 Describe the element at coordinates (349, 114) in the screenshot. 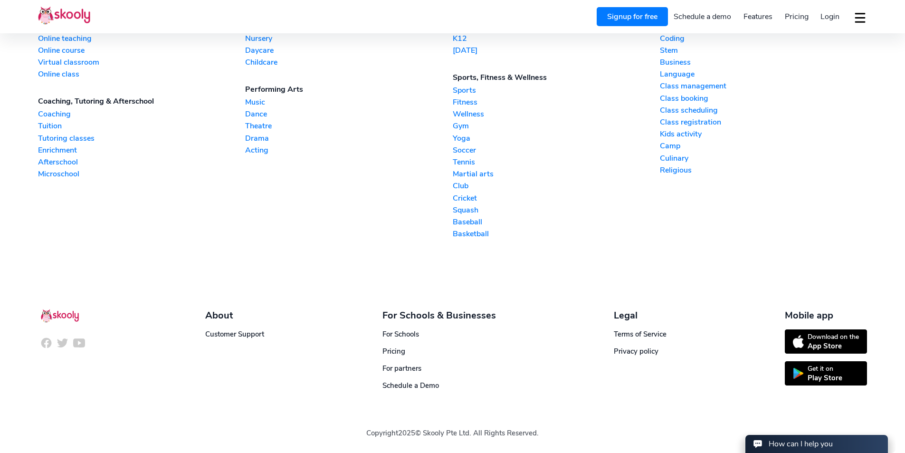

I see `a: Dance` at that location.